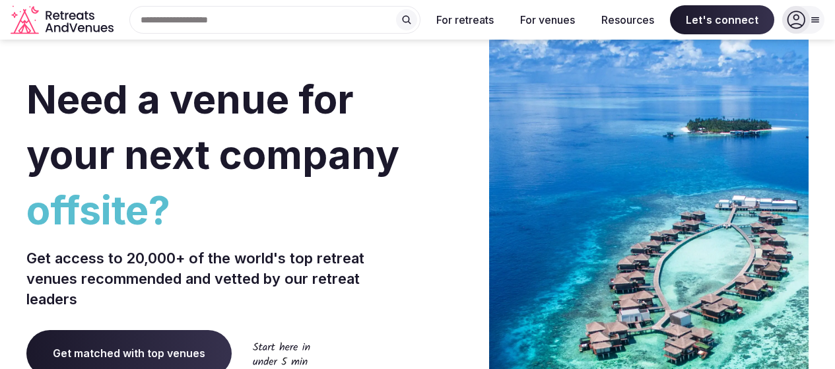  Describe the element at coordinates (212, 127) in the screenshot. I see `span: Need a venue for your next company` at that location.